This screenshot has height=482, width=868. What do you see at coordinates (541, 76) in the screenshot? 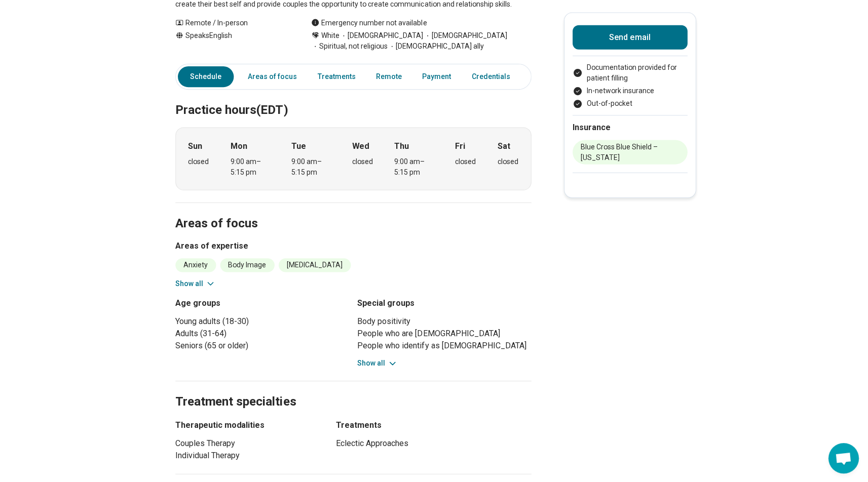
I see `a: Other` at bounding box center [541, 76].